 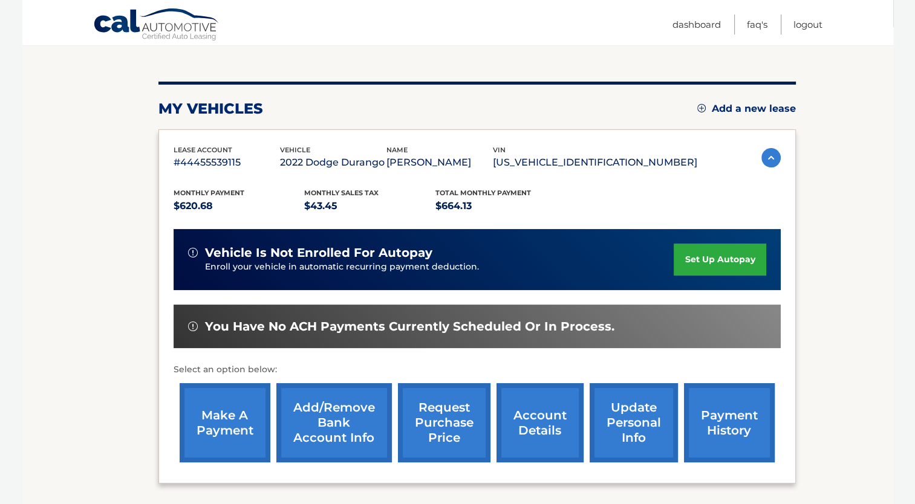 What do you see at coordinates (499, 150) in the screenshot?
I see `span: vin` at bounding box center [499, 150].